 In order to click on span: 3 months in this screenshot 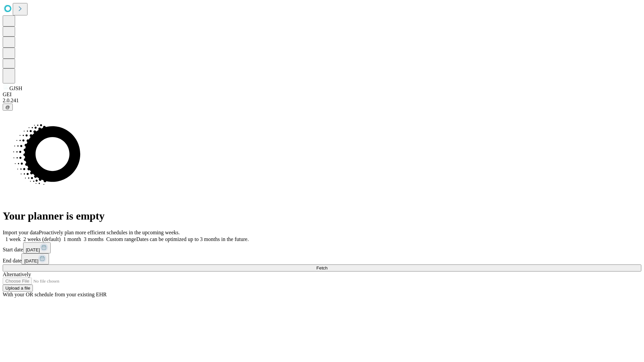, I will do `click(94, 239)`.